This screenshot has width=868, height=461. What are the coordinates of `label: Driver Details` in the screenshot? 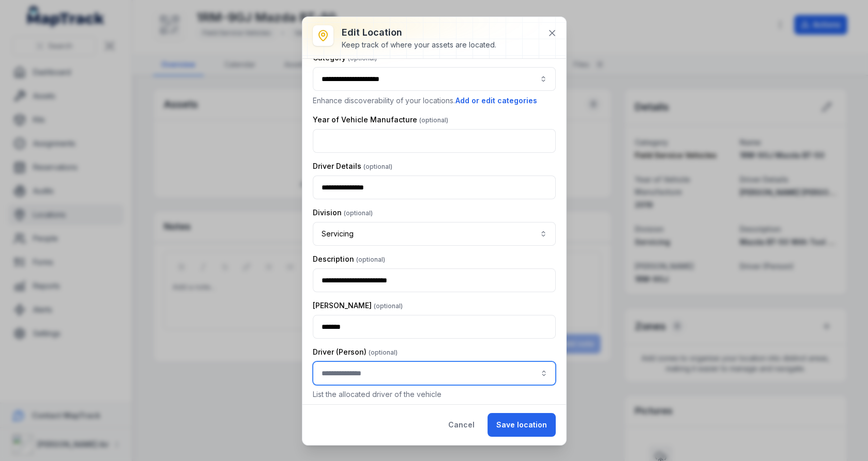 It's located at (353, 166).